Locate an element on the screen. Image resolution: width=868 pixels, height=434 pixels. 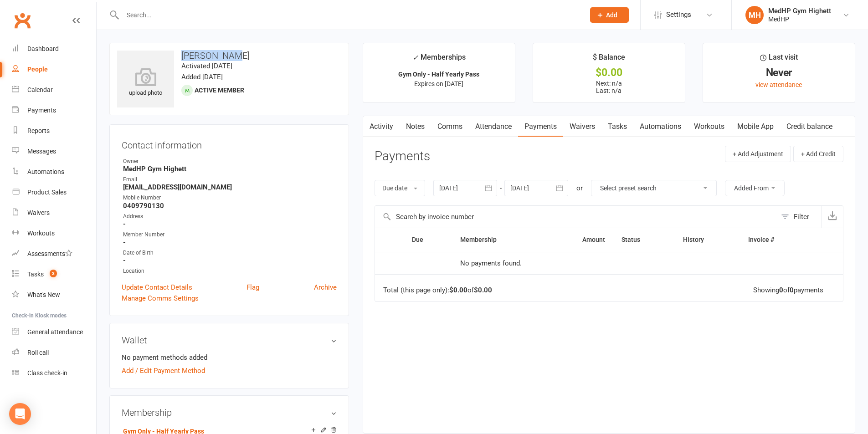
span: Settings is located at coordinates (678, 15).